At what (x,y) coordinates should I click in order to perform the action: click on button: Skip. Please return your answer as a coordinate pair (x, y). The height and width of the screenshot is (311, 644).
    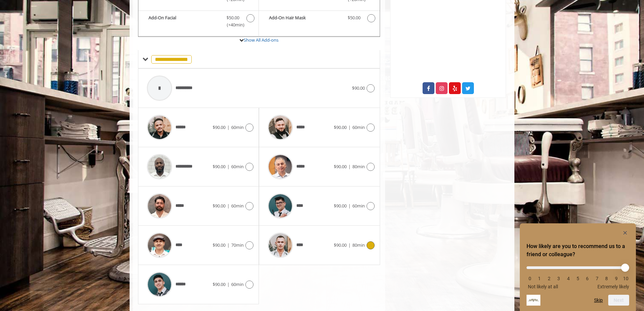
    Looking at the image, I should click on (599, 300).